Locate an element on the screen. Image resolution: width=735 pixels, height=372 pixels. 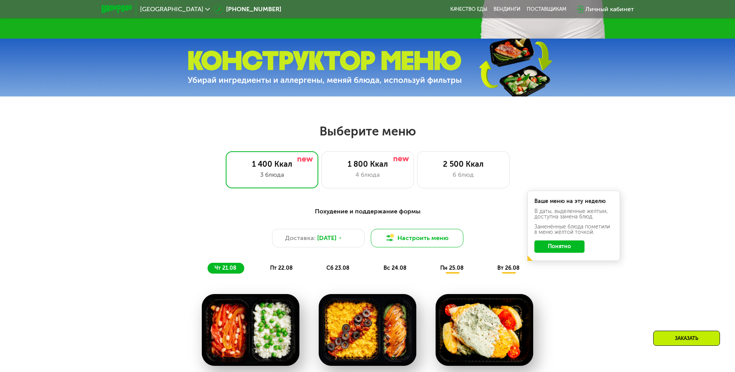
div: Похудение и поддержание формы is located at coordinates (367, 211).